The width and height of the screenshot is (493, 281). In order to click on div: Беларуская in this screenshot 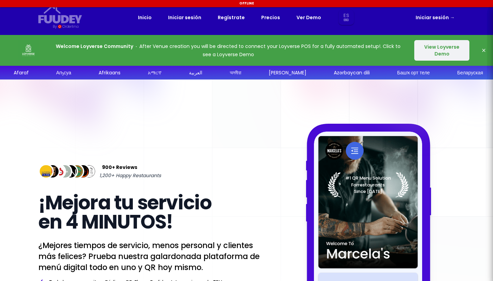, I will do `click(470, 73)`.